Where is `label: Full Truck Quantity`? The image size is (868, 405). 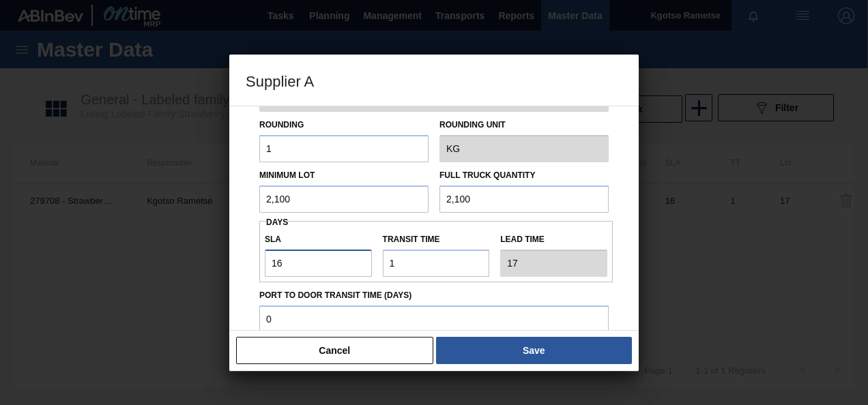 label: Full Truck Quantity is located at coordinates (487, 175).